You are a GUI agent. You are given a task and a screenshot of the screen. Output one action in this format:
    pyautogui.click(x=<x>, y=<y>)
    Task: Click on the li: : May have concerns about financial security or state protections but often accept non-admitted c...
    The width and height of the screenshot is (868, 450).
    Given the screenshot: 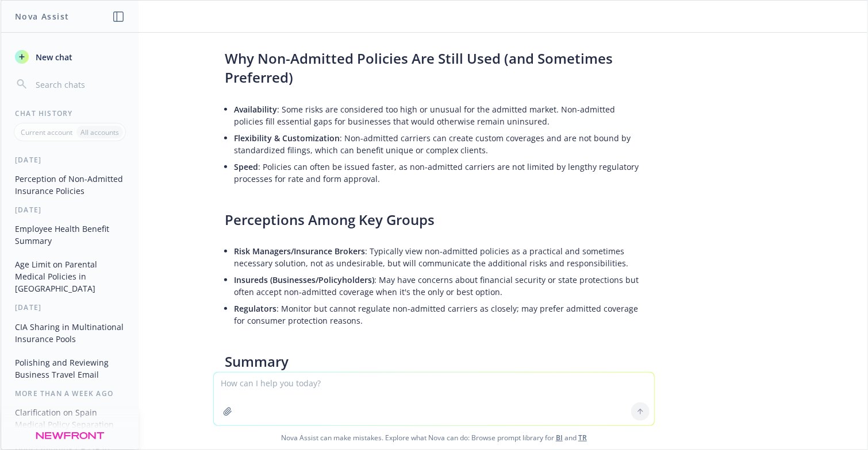 What is the action you would take?
    pyautogui.click(x=438, y=286)
    